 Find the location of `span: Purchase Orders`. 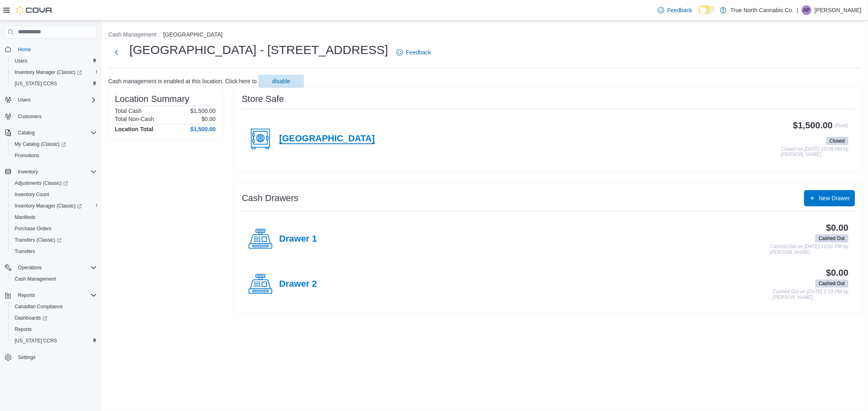

span: Purchase Orders is located at coordinates (54, 229).